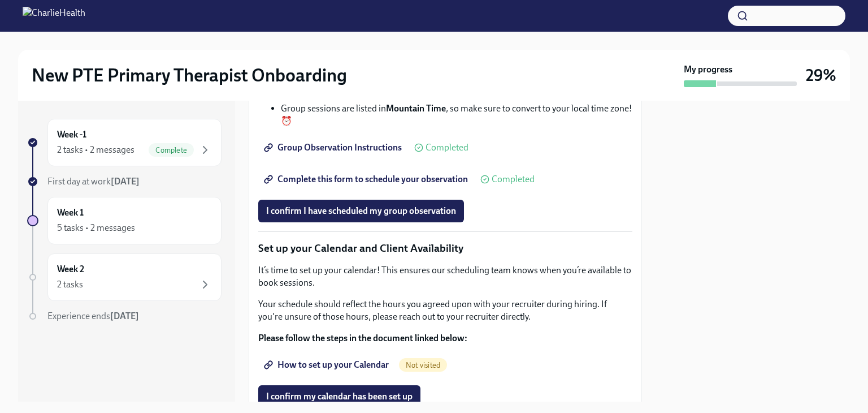 This screenshot has width=868, height=413. Describe the element at coordinates (709, 70) in the screenshot. I see `strong: My progress` at that location.